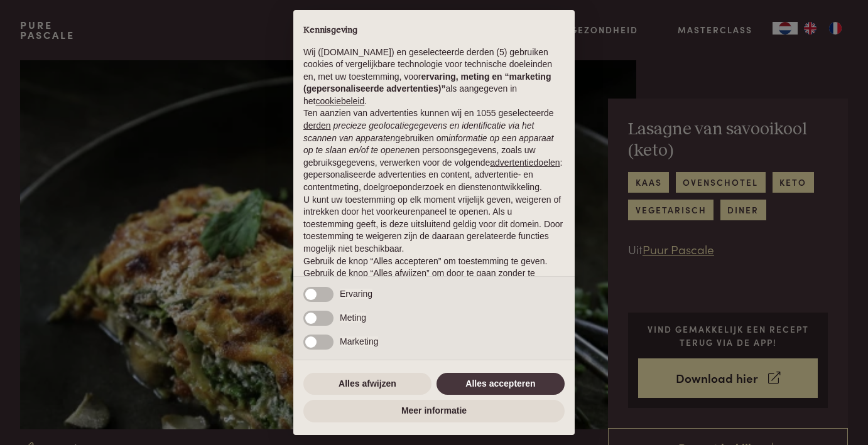 Image resolution: width=868 pixels, height=445 pixels. What do you see at coordinates (434, 150) in the screenshot?
I see `p: Ten aanzien van advertenties kunnen wij en 1055 geselecteerde gebruiken om en persoonsgegevens, z...` at bounding box center [434, 150].